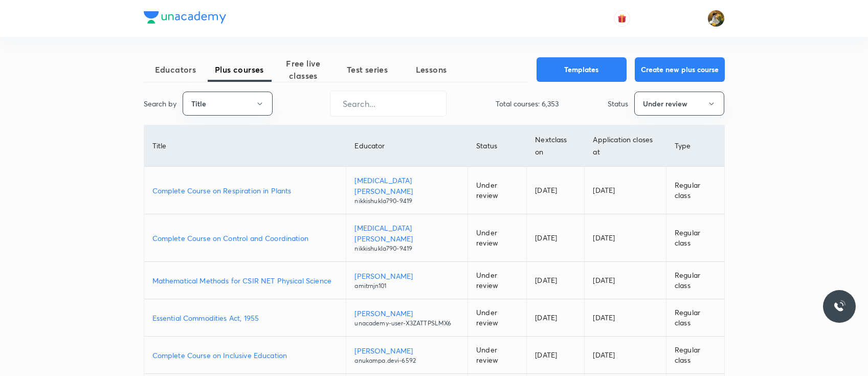 This screenshot has height=376, width=868. Describe the element at coordinates (245, 281) in the screenshot. I see `a: Mathematical Methods for CSIR NET Physical Science` at that location.